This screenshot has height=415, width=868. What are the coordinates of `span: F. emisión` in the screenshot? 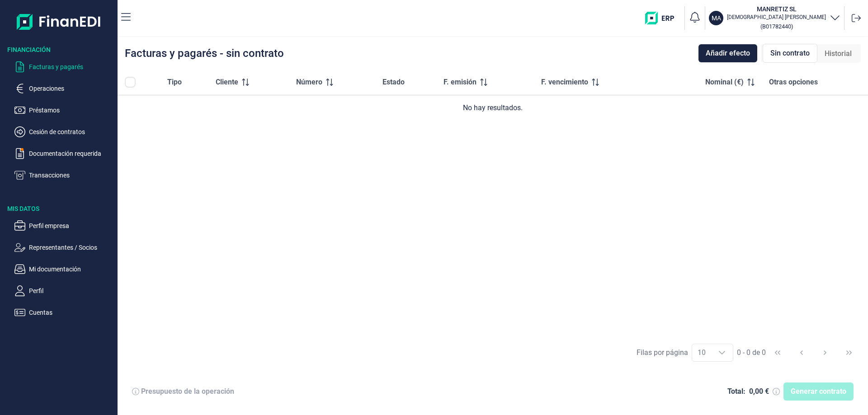 It's located at (460, 82).